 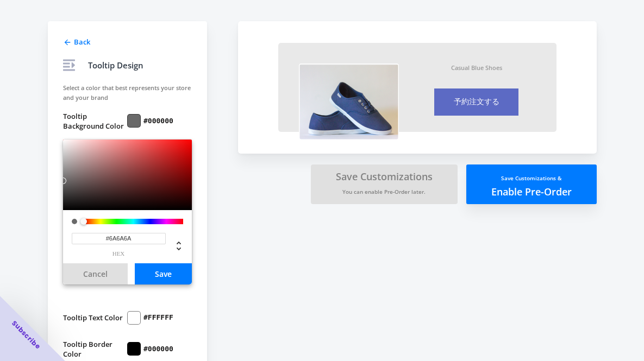 I want to click on label: Select a color that best represents your store and your brand, so click(x=127, y=93).